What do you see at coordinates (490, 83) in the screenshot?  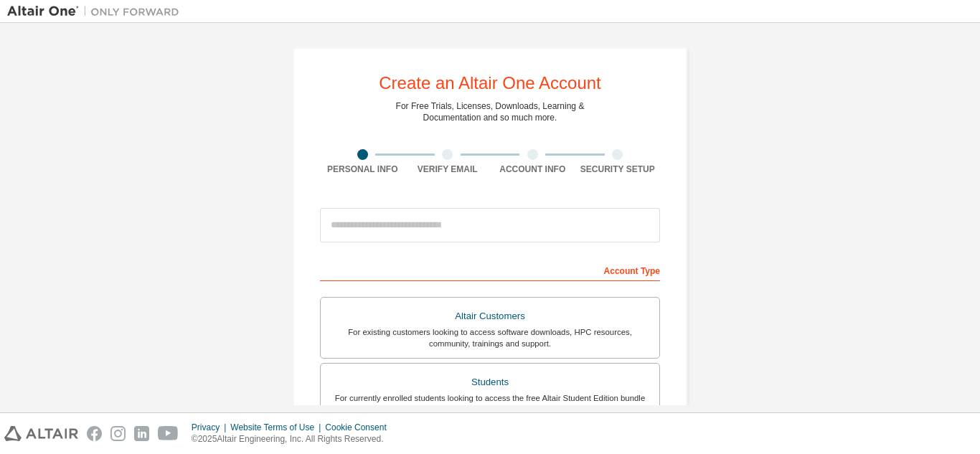 I see `div: Create an Altair One Account` at bounding box center [490, 83].